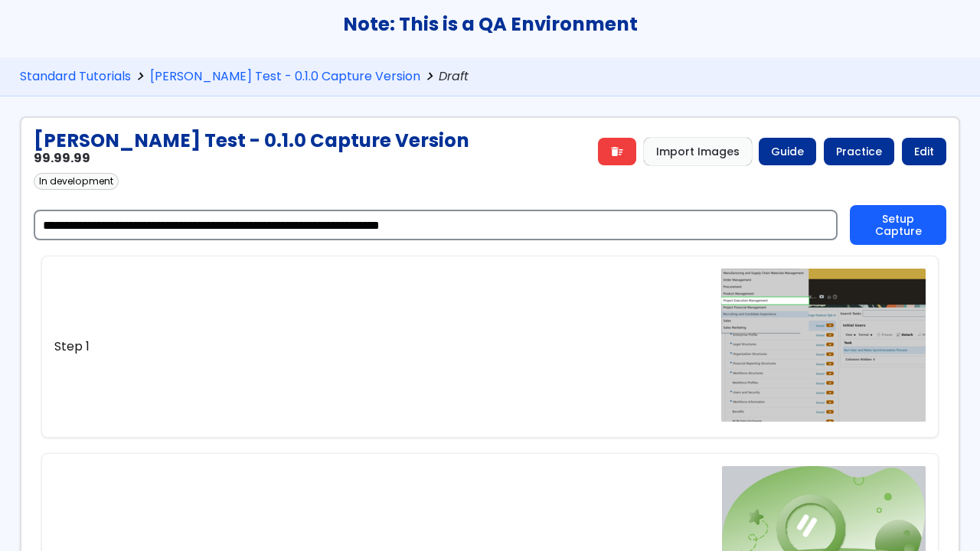  What do you see at coordinates (787, 152) in the screenshot?
I see `a: Guide` at bounding box center [787, 152].